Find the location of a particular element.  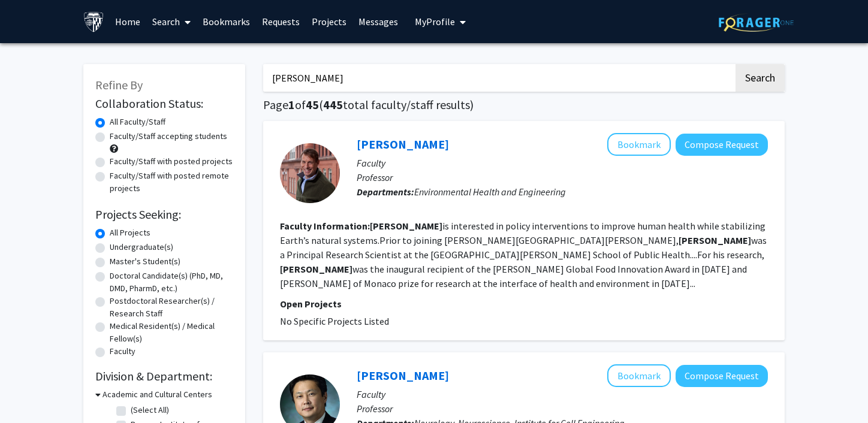

a: Home is located at coordinates (128, 22).